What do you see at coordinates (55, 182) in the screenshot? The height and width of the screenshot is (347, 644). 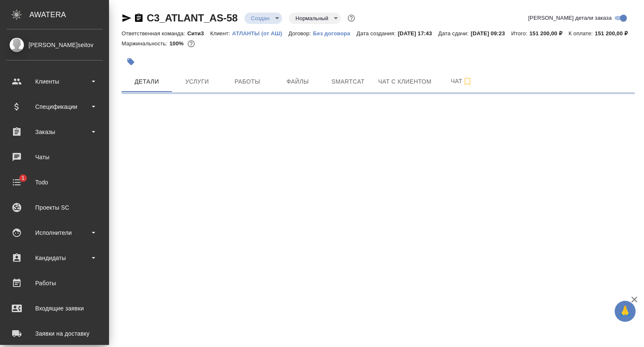 I see `a: 1Todo` at bounding box center [55, 182].